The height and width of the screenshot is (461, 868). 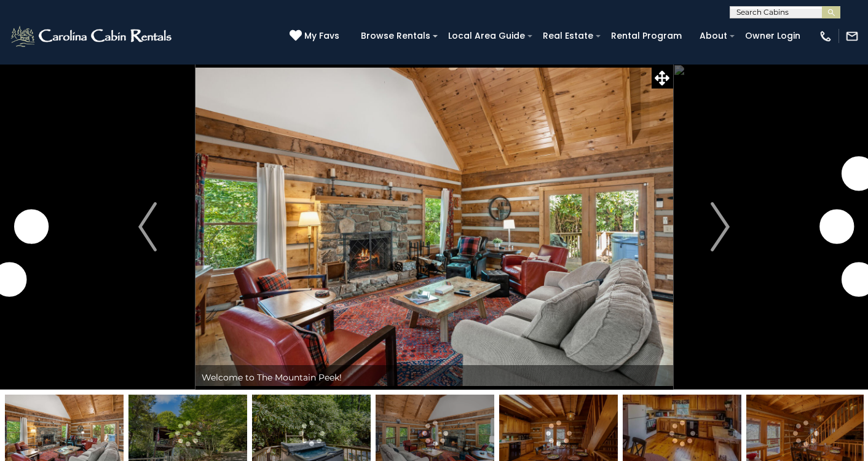 What do you see at coordinates (646, 36) in the screenshot?
I see `a: Rental Program` at bounding box center [646, 36].